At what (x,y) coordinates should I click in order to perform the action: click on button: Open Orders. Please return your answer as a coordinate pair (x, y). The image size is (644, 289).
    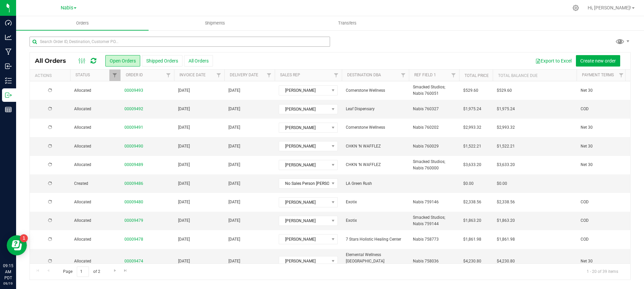
    Looking at the image, I should click on (123, 61).